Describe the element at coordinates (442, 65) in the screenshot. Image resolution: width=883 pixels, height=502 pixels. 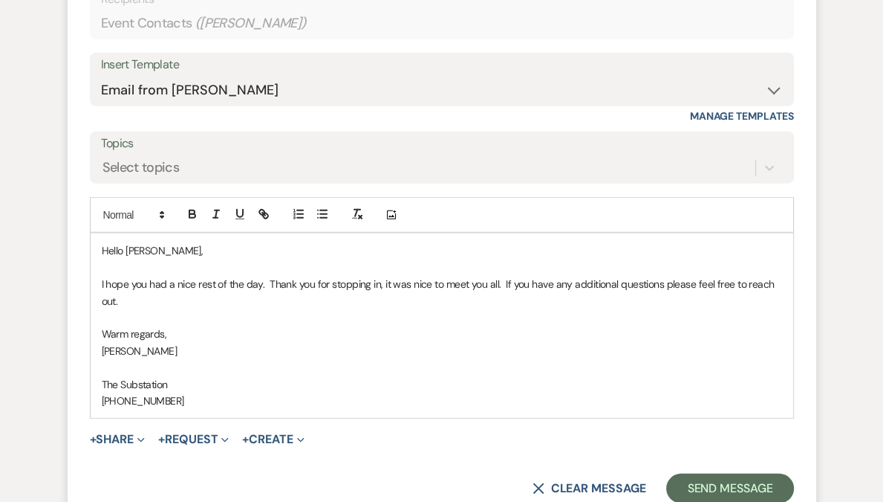
I see `div: Insert Template` at that location.